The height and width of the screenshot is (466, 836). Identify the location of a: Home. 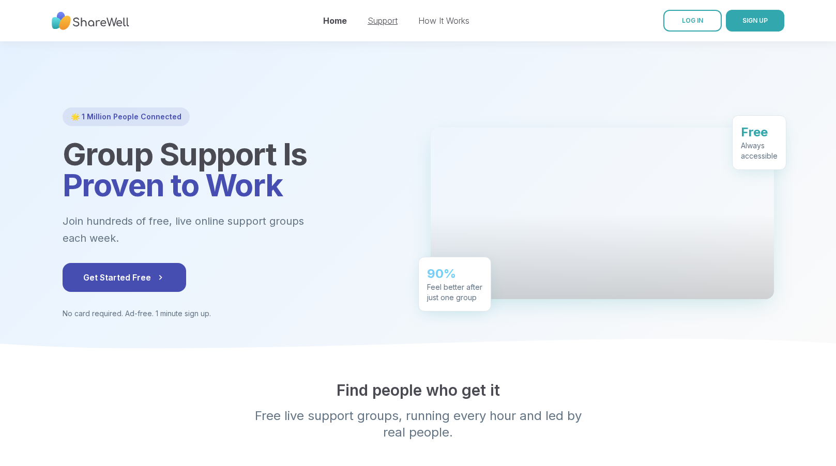
(335, 21).